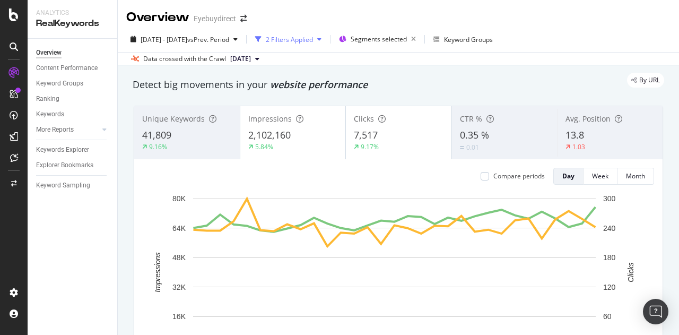 The width and height of the screenshot is (679, 335). I want to click on div: More Reports, so click(55, 129).